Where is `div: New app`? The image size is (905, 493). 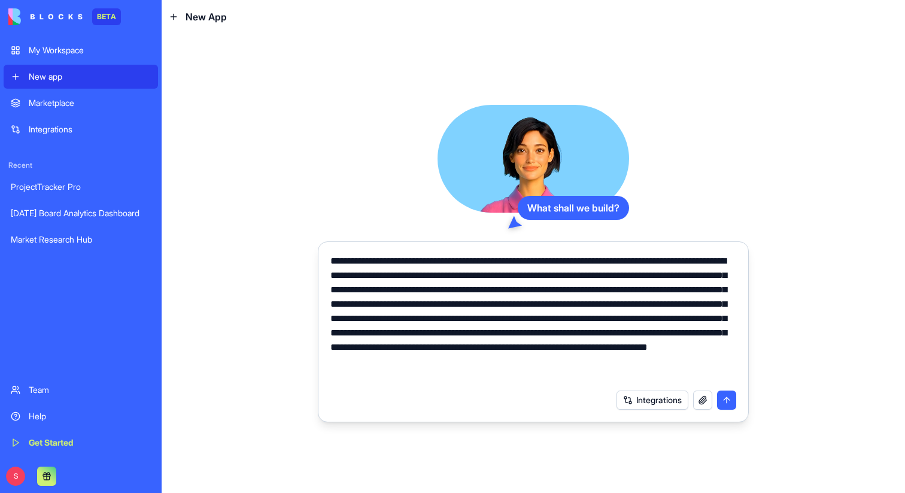 div: New app is located at coordinates (90, 77).